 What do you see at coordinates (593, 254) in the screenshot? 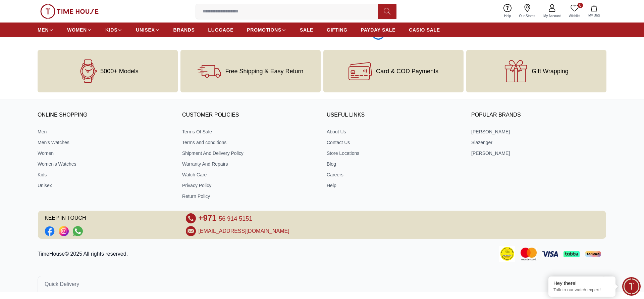
I see `img: Tamara Payment` at bounding box center [593, 254].